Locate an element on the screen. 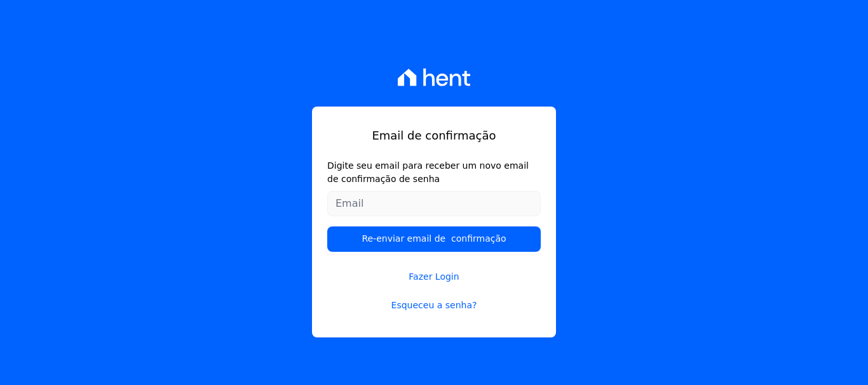  input: Email is located at coordinates (434, 204).